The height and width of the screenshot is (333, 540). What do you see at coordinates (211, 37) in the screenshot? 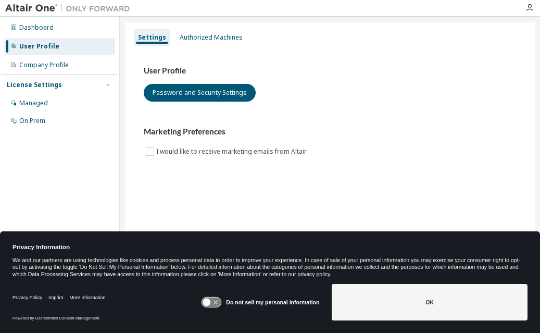
I see `div: Authorized Machines` at bounding box center [211, 37].